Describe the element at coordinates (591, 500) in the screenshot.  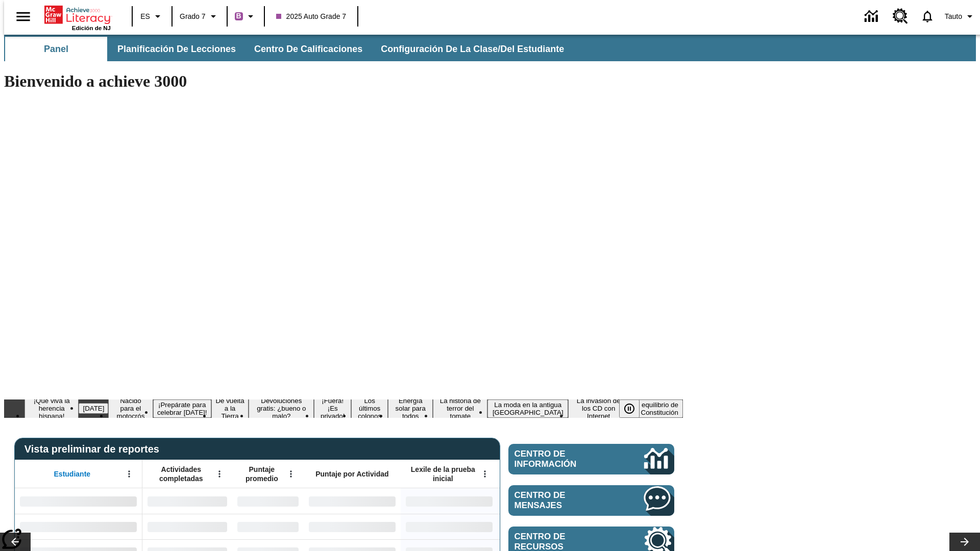
I see `a: Centro de mensajes` at that location.